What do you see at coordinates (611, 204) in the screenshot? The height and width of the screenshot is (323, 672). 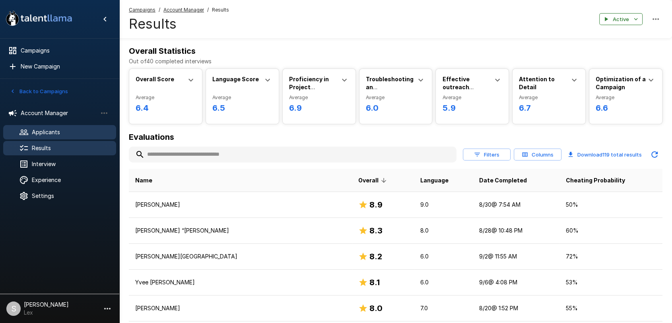 I see `p: 50 %` at bounding box center [611, 204].